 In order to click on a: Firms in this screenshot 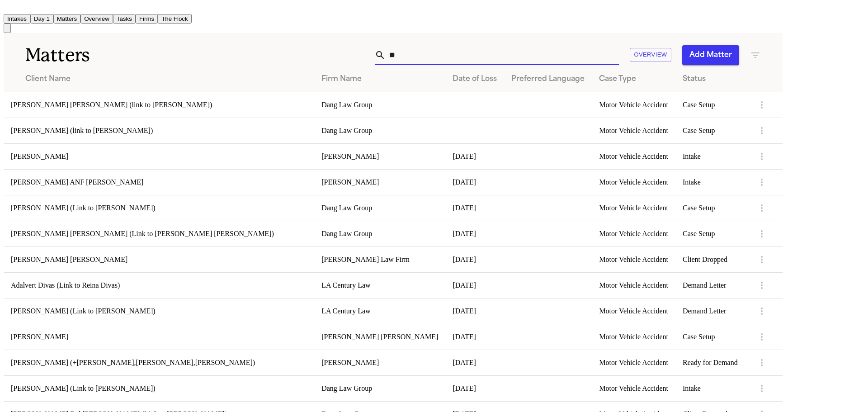, I will do `click(147, 18)`.